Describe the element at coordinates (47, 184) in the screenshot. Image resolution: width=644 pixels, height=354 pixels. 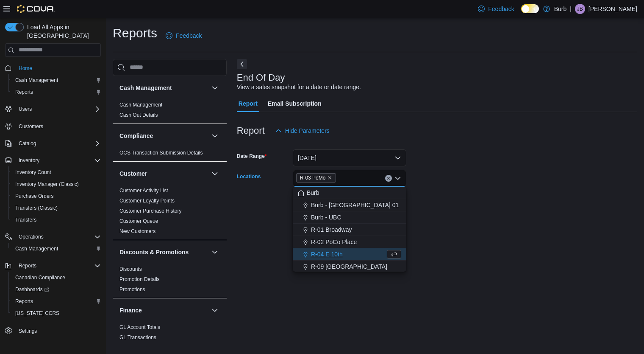
I see `span: Inventory Manager (Classic)` at that location.